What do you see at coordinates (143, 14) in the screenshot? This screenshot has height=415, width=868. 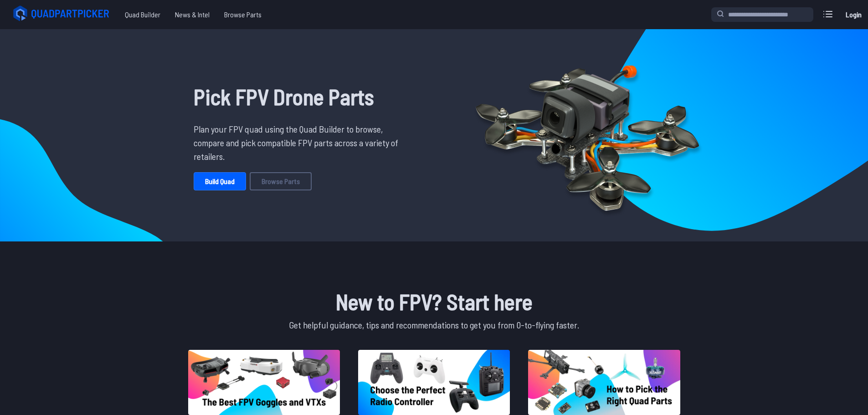 I see `span: Quad Builder` at bounding box center [143, 14].